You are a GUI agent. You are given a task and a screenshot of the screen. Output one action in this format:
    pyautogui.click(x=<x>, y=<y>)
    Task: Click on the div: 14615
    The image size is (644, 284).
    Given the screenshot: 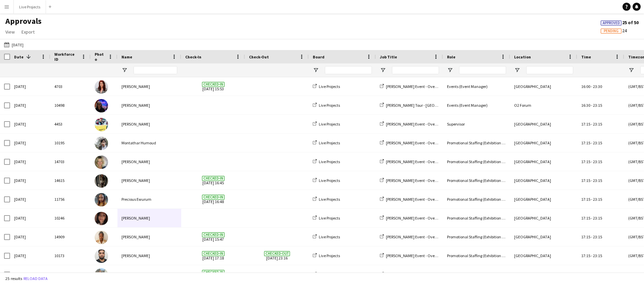 What is the action you would take?
    pyautogui.click(x=70, y=180)
    